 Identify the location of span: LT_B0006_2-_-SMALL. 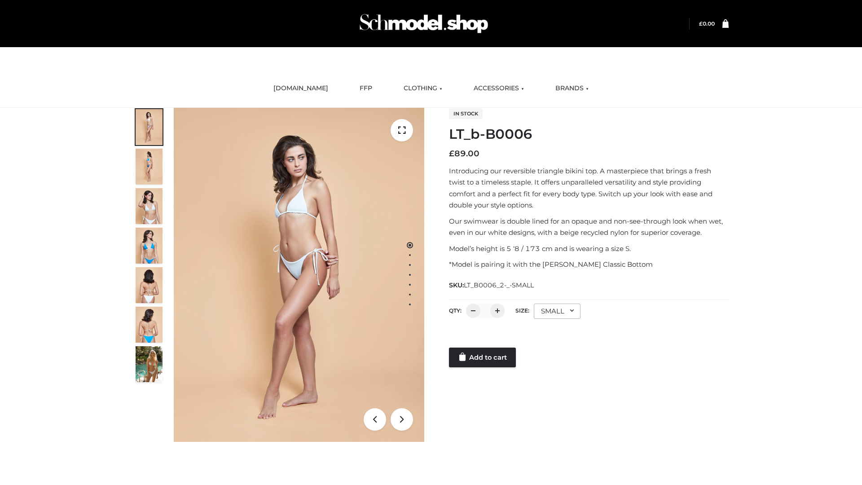
(499, 285).